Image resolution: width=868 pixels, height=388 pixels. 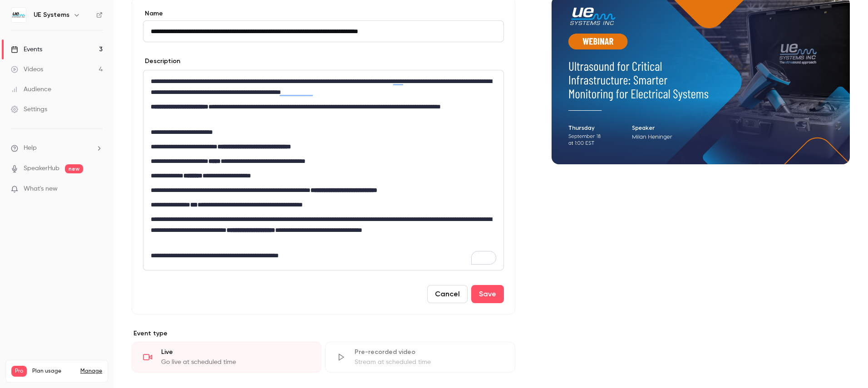 I want to click on div: Live, so click(x=236, y=352).